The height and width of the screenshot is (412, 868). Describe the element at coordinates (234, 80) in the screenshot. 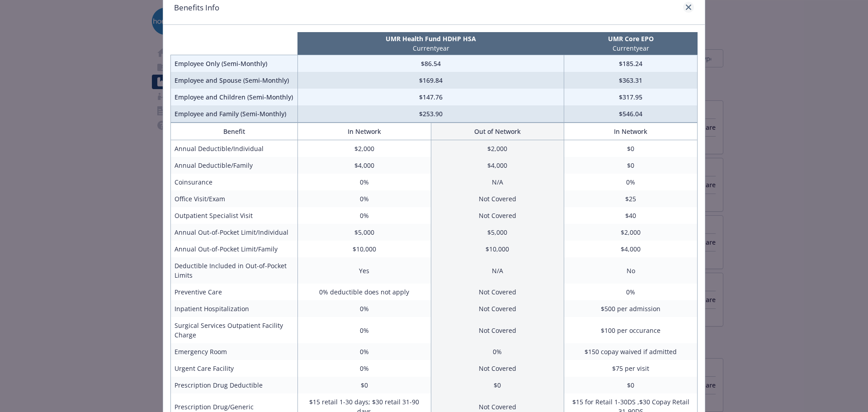

I see `td: Employee and Spouse (Semi-Monthly)` at that location.